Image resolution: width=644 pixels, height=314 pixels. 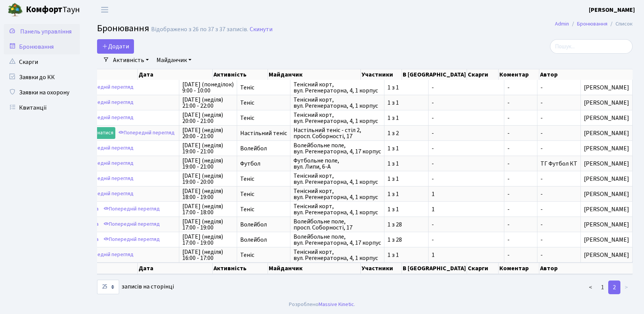 What do you see at coordinates (104, 10) in the screenshot?
I see `button: Переключити навігацію` at bounding box center [104, 10].